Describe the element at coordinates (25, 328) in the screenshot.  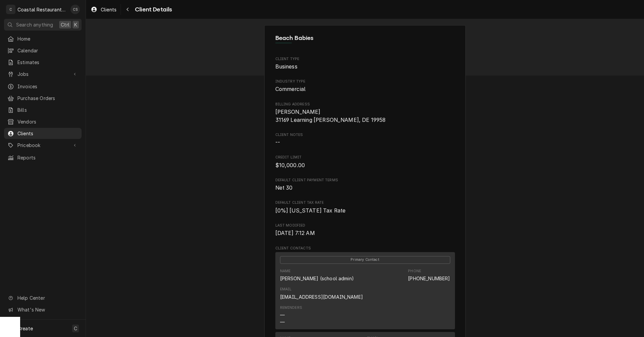
I see `span: Create` at that location.